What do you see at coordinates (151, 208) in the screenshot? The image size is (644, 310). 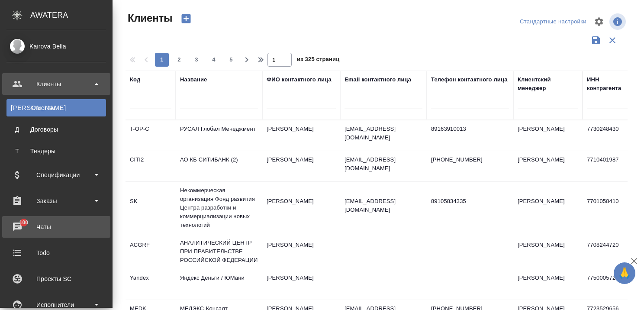 I see `td: SK` at bounding box center [151, 208].